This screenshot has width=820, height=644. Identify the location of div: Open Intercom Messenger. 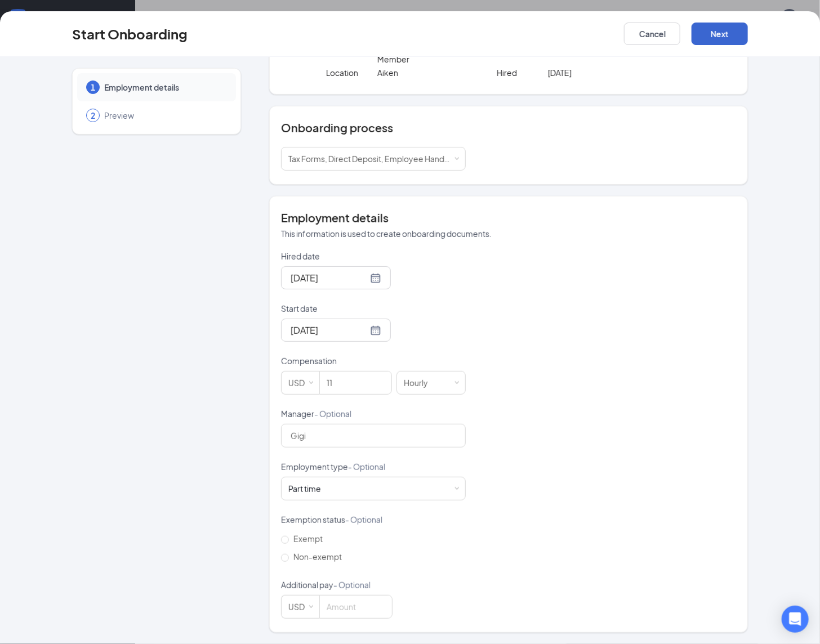
(795, 619).